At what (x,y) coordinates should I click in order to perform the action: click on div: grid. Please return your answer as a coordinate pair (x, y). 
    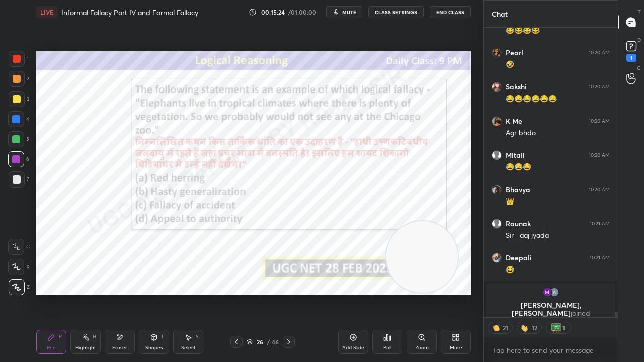
    Looking at the image, I should click on (551, 172).